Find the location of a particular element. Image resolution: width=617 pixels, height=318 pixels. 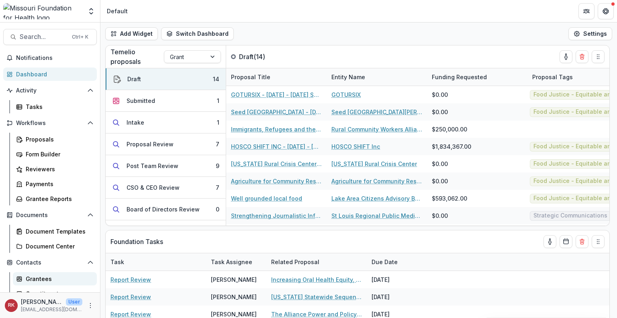

button: Switch Dashboard is located at coordinates (197, 34).